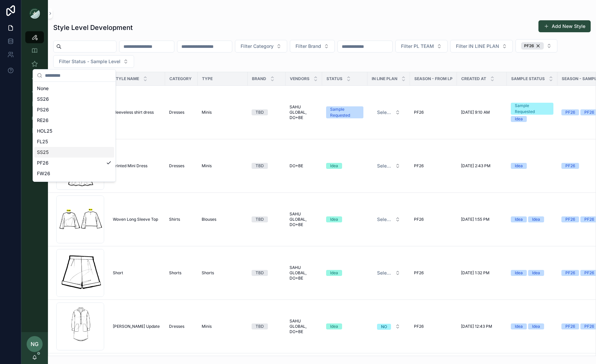 This screenshot has width=596, height=364. What do you see at coordinates (223, 219) in the screenshot?
I see `a: Blouses` at bounding box center [223, 219].